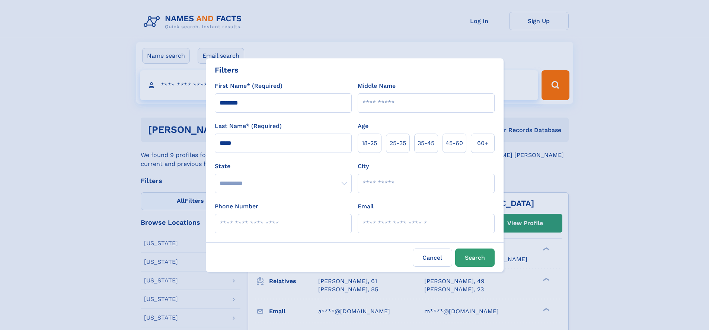 The width and height of the screenshot is (709, 330). What do you see at coordinates (236, 207) in the screenshot?
I see `label: Phone Number` at bounding box center [236, 207].